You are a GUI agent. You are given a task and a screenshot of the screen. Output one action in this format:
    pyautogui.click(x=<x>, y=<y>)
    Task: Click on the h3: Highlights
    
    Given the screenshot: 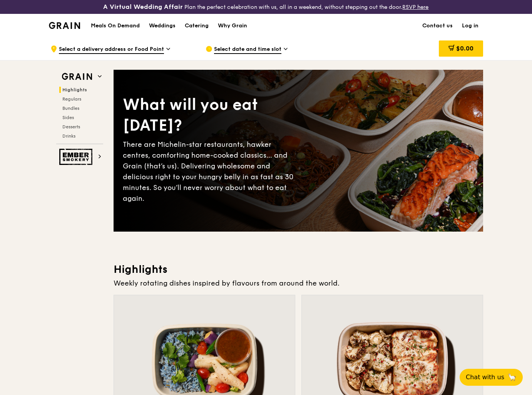 What is the action you would take?
    pyautogui.click(x=298, y=270)
    